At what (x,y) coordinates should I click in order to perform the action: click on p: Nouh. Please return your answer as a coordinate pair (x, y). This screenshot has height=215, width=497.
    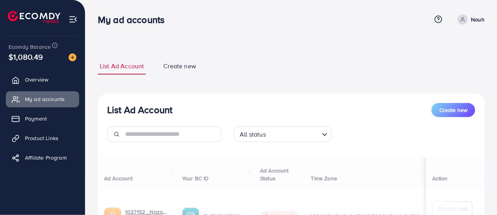
    Looking at the image, I should click on (478, 20).